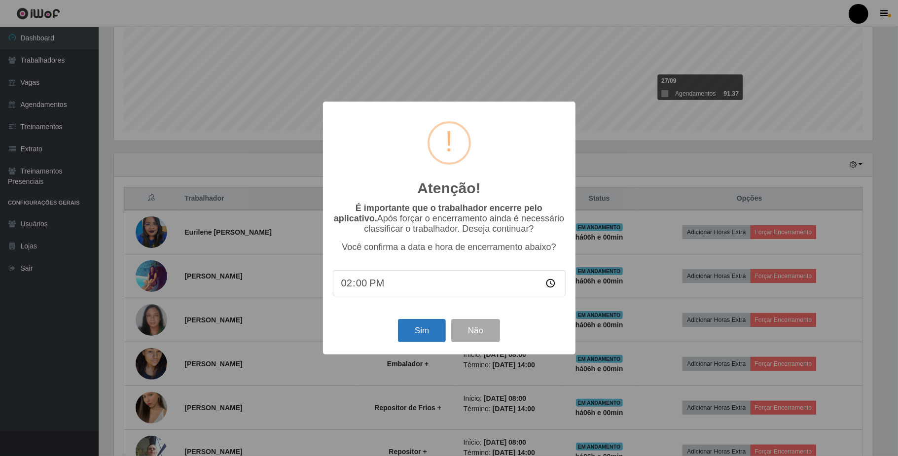 This screenshot has height=456, width=898. Describe the element at coordinates (449, 247) in the screenshot. I see `p: Você confirma a data e hora de encerramento abaixo?` at that location.